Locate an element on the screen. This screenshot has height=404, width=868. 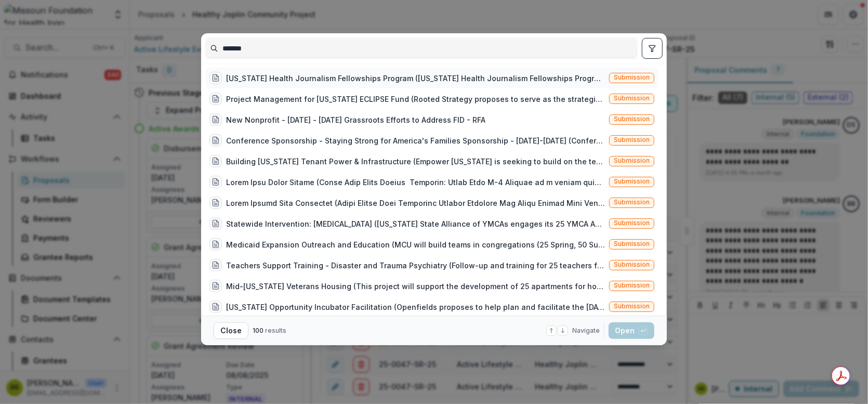
span: 100 is located at coordinates (258, 330).